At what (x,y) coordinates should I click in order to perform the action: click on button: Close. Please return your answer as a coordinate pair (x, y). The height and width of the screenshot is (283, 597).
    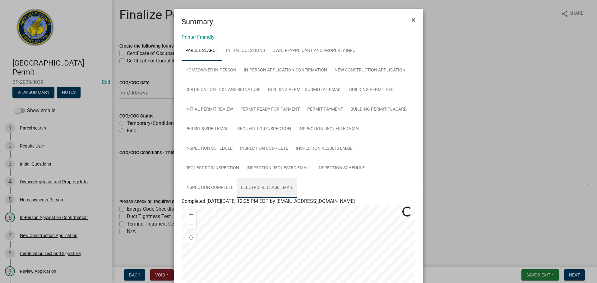
    Looking at the image, I should click on (413, 20).